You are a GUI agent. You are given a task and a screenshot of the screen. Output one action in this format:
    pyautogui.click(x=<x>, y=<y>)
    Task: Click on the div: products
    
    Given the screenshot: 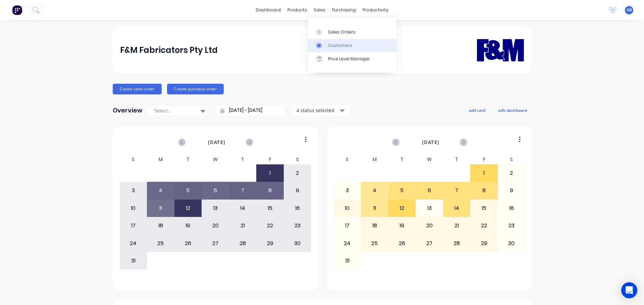 What is the action you would take?
    pyautogui.click(x=297, y=10)
    